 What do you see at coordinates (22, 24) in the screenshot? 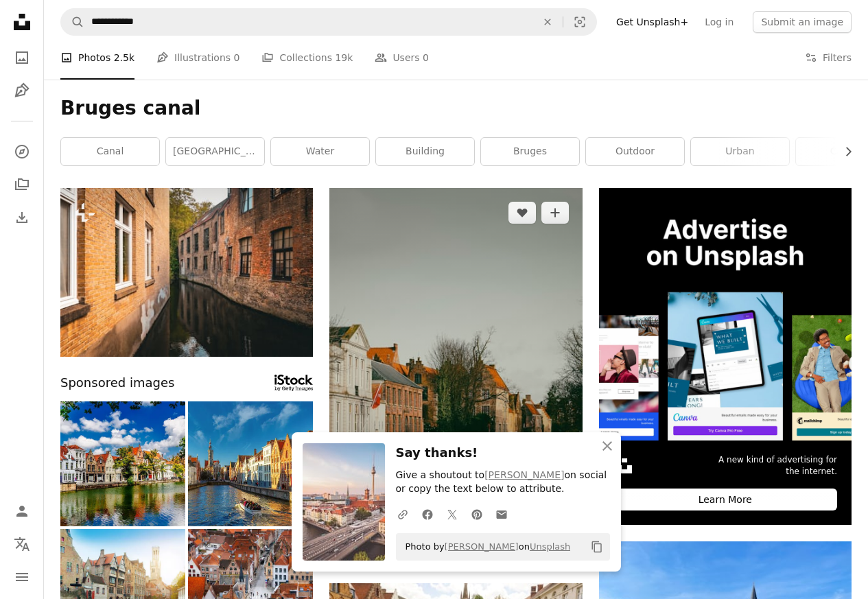
I see `a: Home — Unsplash` at bounding box center [22, 24].